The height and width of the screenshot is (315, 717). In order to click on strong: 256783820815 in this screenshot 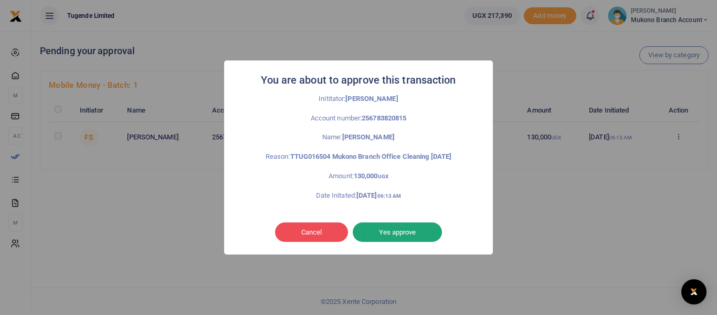, I will do `click(384, 118)`.